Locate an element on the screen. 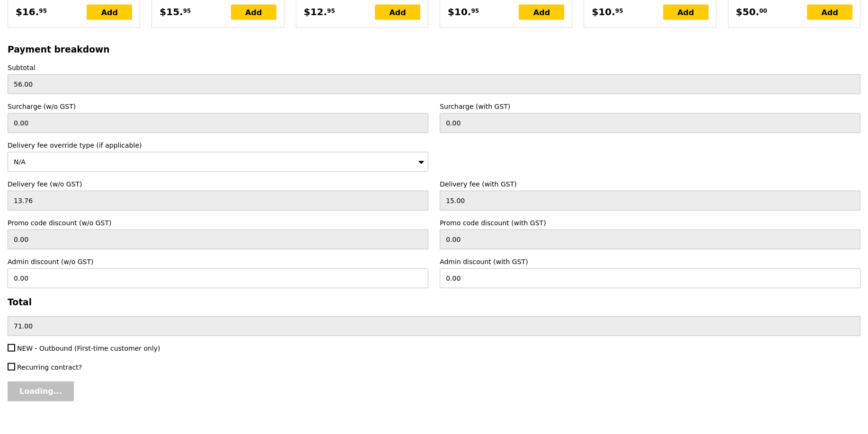  label: Surcharge (with GST) is located at coordinates (650, 106).